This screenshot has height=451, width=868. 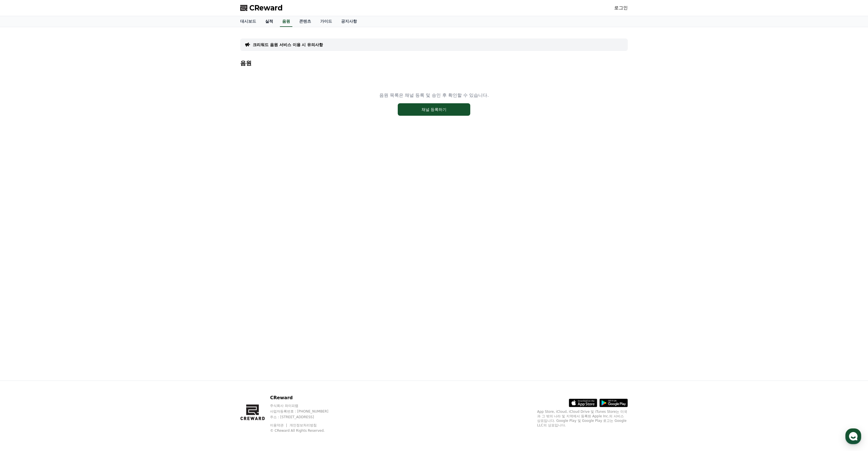 I want to click on p: 크리워드 음원 서비스 이용 시 유의사항, so click(x=288, y=45).